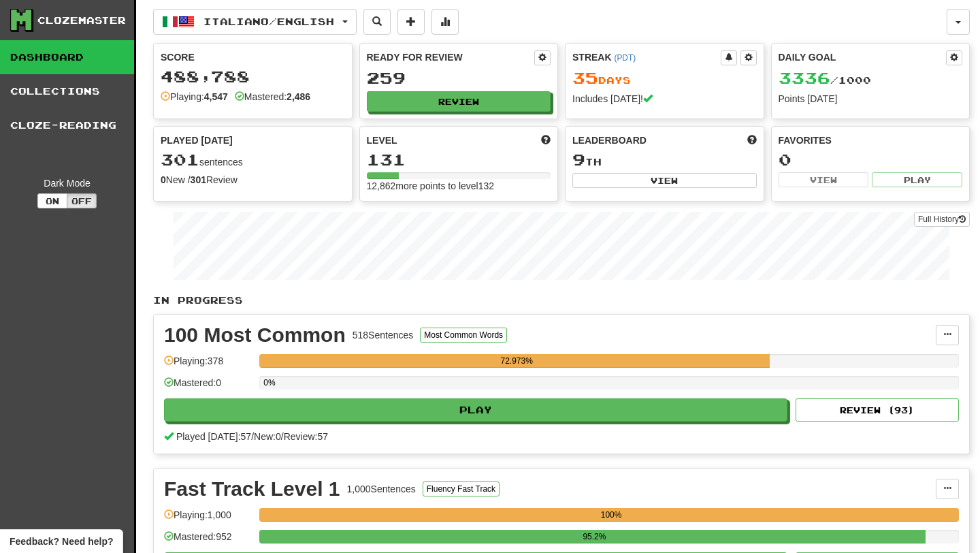 The image size is (980, 553). I want to click on span: 9, so click(579, 159).